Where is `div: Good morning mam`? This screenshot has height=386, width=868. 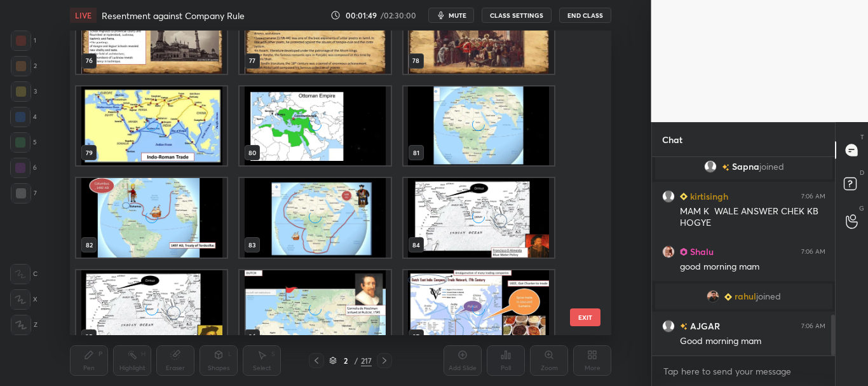 div: Good morning mam is located at coordinates (753, 341).